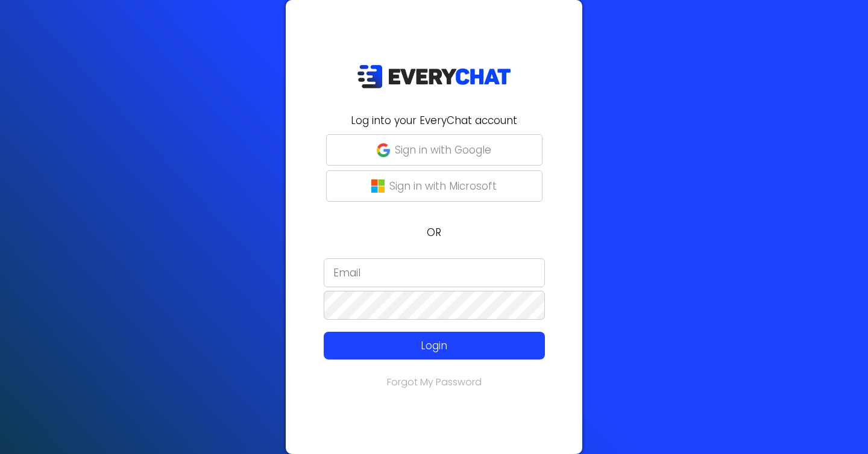 Image resolution: width=868 pixels, height=454 pixels. Describe the element at coordinates (434, 382) in the screenshot. I see `a: Forgot My Password` at that location.